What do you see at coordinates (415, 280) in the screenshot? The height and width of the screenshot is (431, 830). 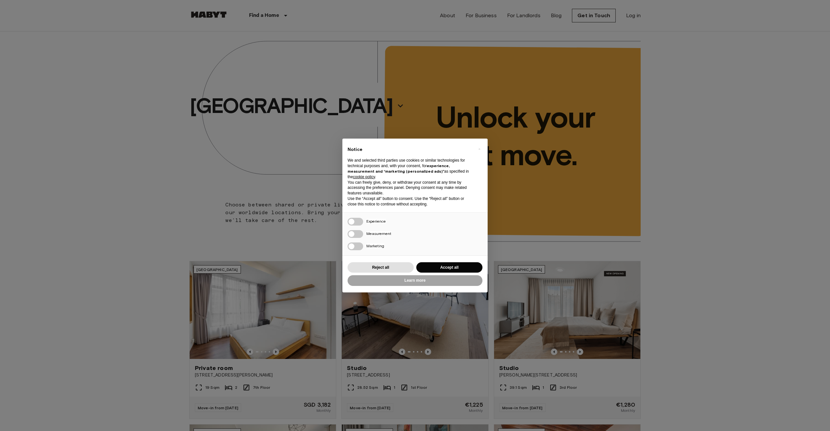 I see `button: Learn more` at bounding box center [415, 280].